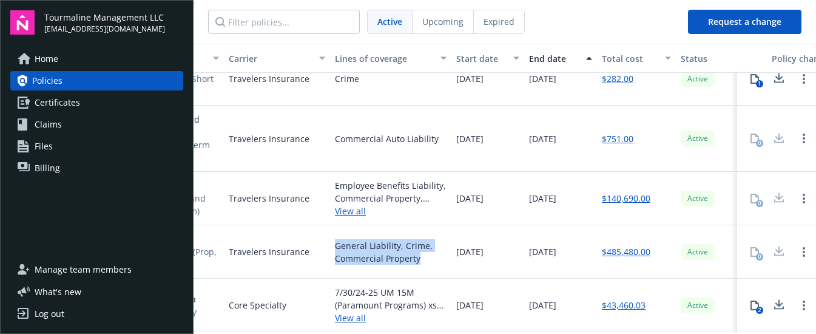 The image size is (816, 334). I want to click on div: Start date, so click(481, 58).